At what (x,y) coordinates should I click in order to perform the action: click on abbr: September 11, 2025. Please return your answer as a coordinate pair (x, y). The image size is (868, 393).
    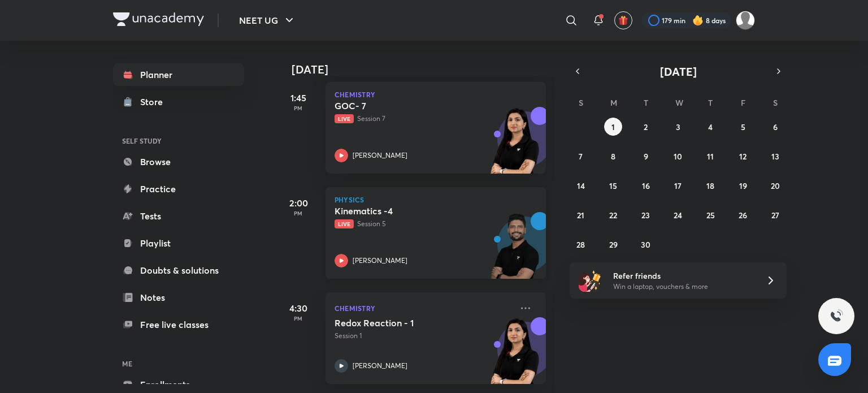
    Looking at the image, I should click on (711, 156).